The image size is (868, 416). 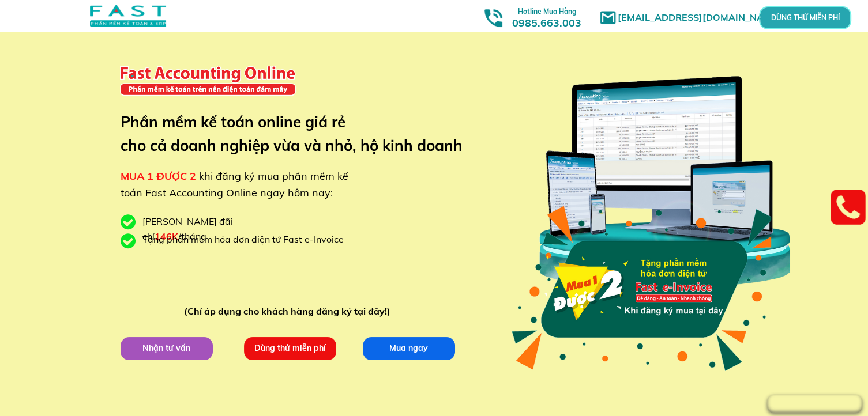 What do you see at coordinates (234, 184) in the screenshot?
I see `span: khi đăng ký mua phần mềm kế toán Fast Accounting Online ngay hôm nay:` at bounding box center [234, 184].